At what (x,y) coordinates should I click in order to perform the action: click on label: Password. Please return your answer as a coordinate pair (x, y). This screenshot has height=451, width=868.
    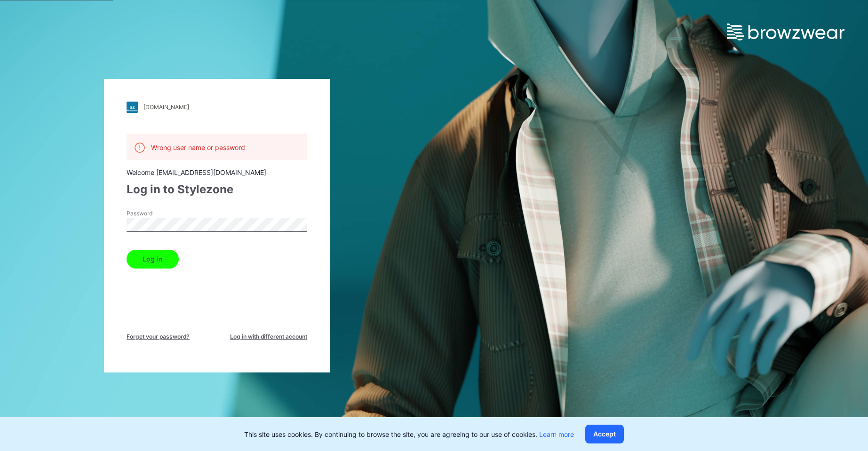
    Looking at the image, I should click on (160, 213).